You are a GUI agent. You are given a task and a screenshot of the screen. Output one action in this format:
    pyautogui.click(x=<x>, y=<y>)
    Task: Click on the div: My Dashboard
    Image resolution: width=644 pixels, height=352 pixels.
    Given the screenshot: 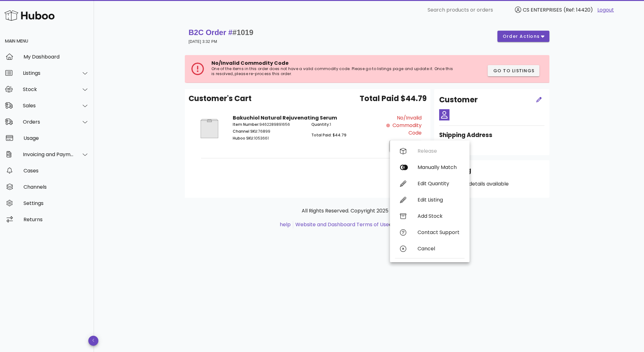 What is the action you would take?
    pyautogui.click(x=56, y=57)
    